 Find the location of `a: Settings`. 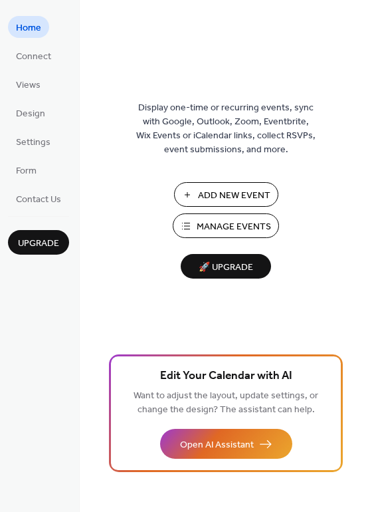

a: Settings is located at coordinates (33, 141).